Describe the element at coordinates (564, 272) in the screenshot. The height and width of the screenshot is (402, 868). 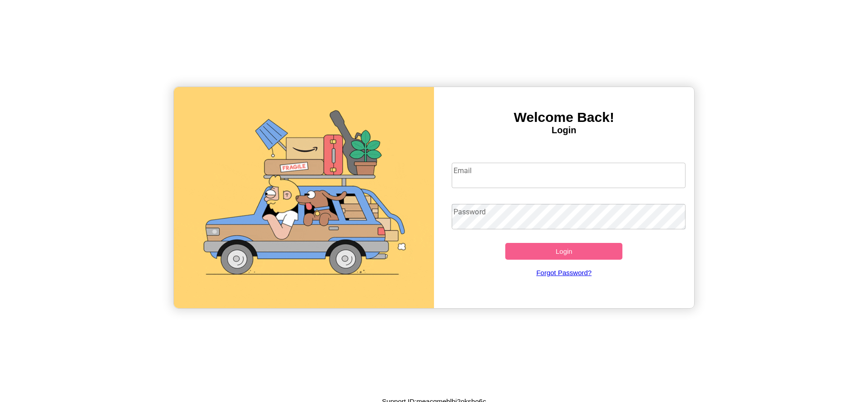
I see `a: Forgot Password?` at that location.